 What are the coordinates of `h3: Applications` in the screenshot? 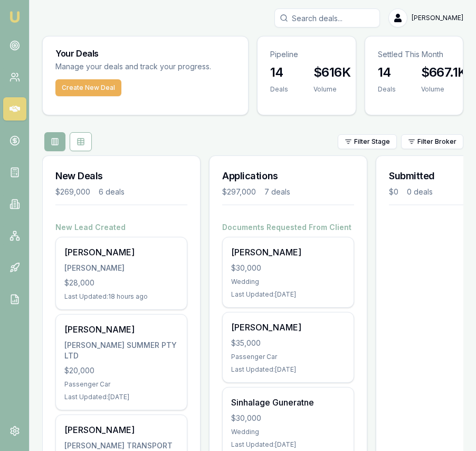 It's located at (288, 176).